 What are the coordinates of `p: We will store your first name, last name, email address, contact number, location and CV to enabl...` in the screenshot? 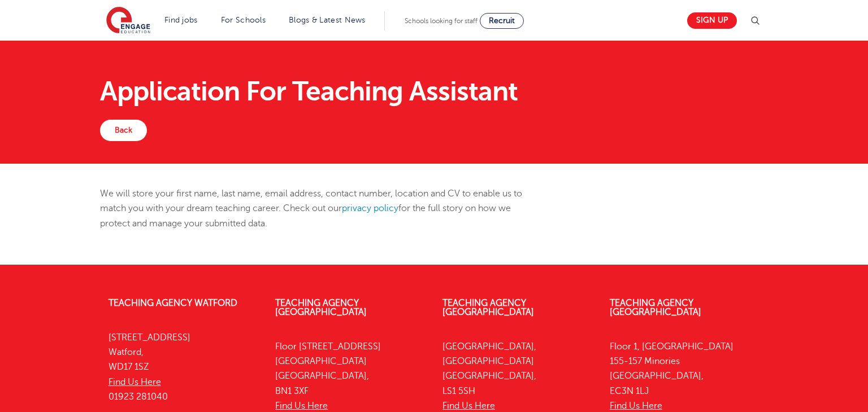 It's located at (320, 208).